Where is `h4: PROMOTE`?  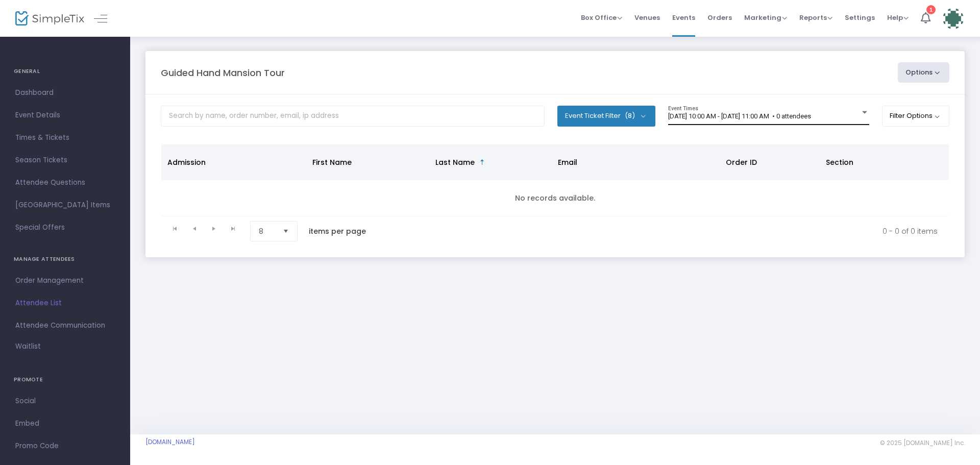
h4: PROMOTE is located at coordinates (65, 380).